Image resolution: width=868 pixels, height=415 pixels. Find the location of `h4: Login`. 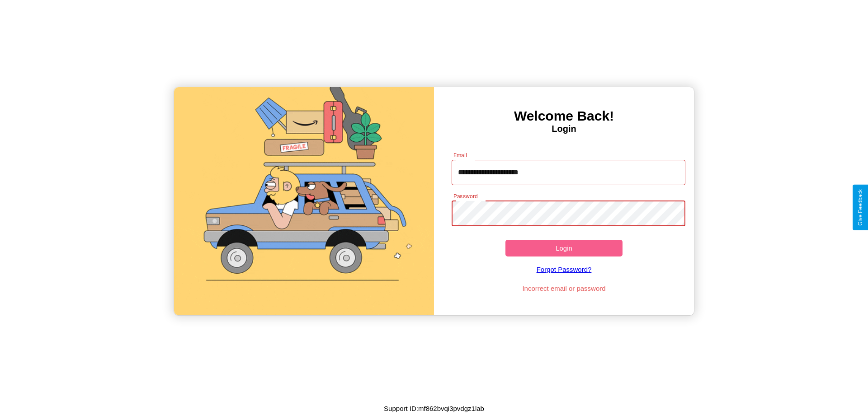

h4: Login is located at coordinates (564, 129).